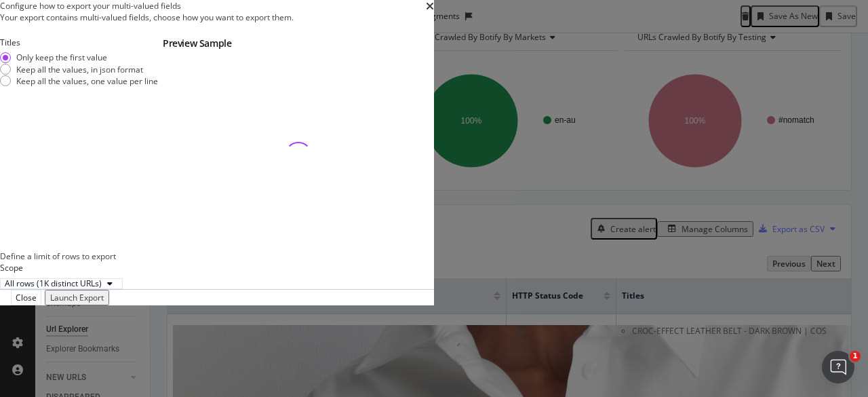 This screenshot has height=397, width=868. I want to click on span: 1, so click(855, 356).